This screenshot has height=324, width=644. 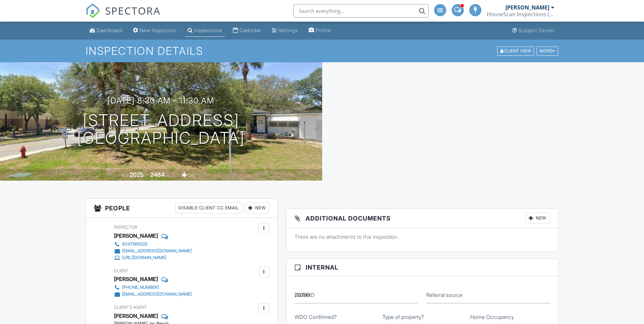 I want to click on a: Inspections, so click(x=205, y=30).